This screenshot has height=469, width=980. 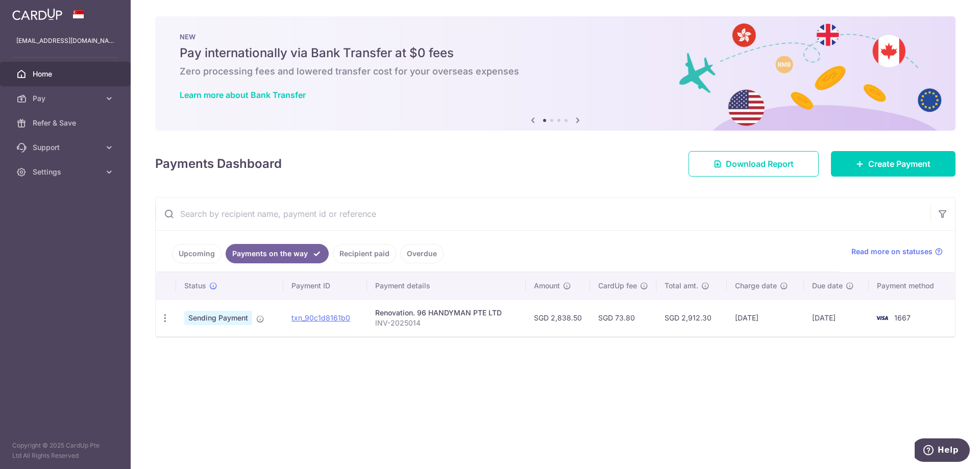 What do you see at coordinates (218, 318) in the screenshot?
I see `span: Sending Payment` at bounding box center [218, 318].